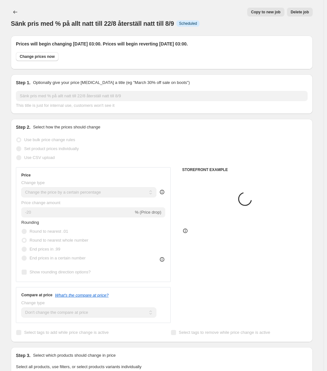 The width and height of the screenshot is (327, 371). I want to click on h2: Step 2., so click(23, 127).